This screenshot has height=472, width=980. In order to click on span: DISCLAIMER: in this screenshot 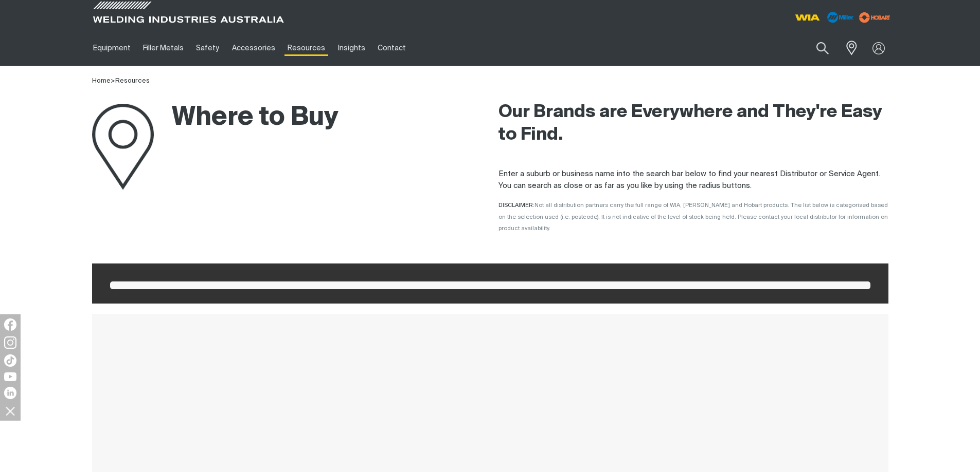, I will do `click(692, 217)`.